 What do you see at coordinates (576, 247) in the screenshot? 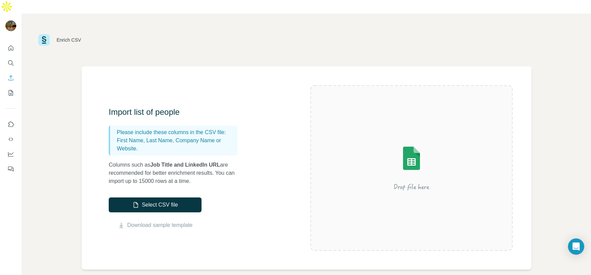
I see `div: Open Intercom Messenger` at bounding box center [576, 247].